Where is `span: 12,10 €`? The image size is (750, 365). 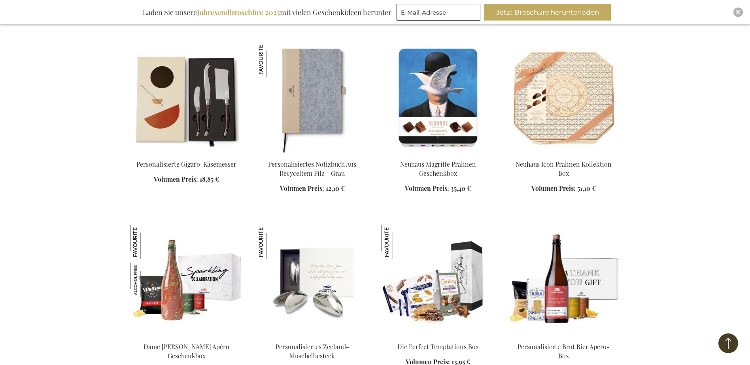
span: 12,10 € is located at coordinates (335, 188).